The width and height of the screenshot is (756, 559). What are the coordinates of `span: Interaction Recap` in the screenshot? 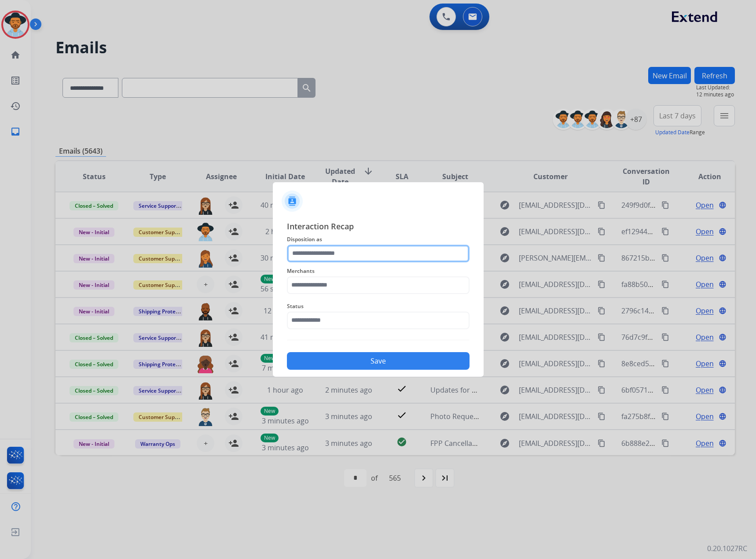 It's located at (378, 227).